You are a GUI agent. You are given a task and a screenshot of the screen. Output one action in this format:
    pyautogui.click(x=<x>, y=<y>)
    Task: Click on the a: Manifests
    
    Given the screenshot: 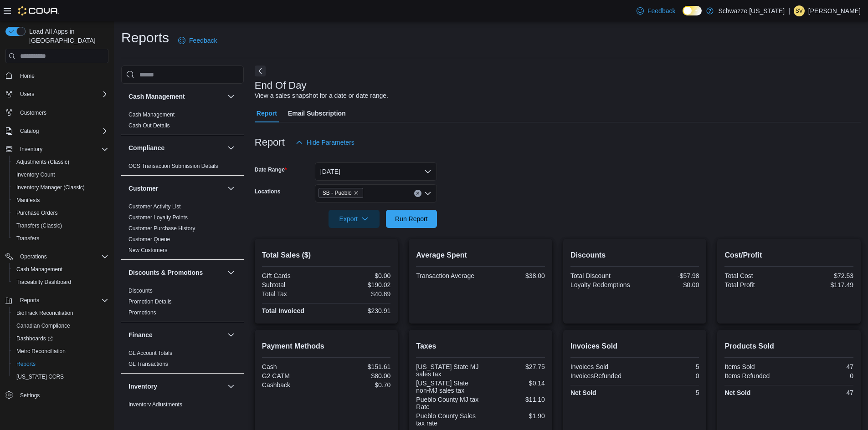 What is the action you would take?
    pyautogui.click(x=28, y=200)
    